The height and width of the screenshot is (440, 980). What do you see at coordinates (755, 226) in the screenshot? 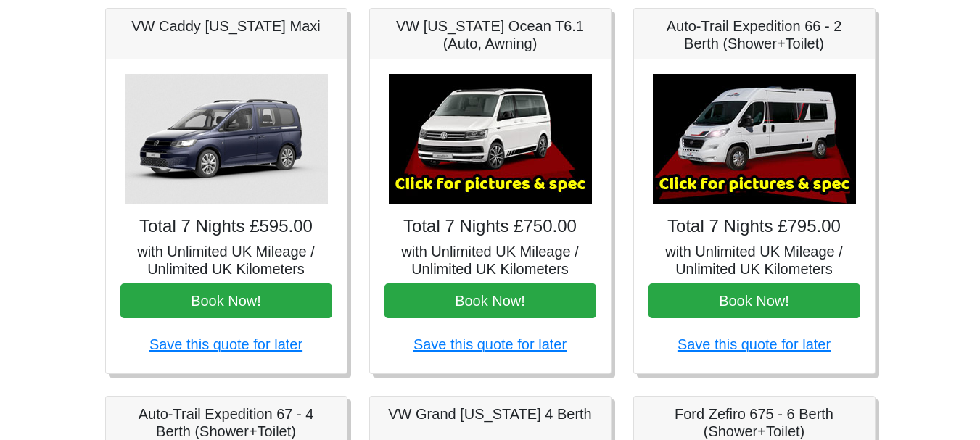
I see `h4: Total 7 Nights £795.00` at bounding box center [755, 226].